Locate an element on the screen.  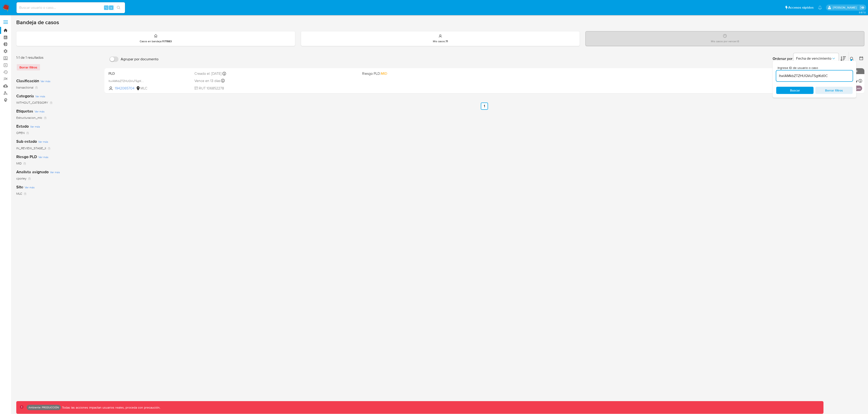
span: Accesos rápidos is located at coordinates (801, 8).